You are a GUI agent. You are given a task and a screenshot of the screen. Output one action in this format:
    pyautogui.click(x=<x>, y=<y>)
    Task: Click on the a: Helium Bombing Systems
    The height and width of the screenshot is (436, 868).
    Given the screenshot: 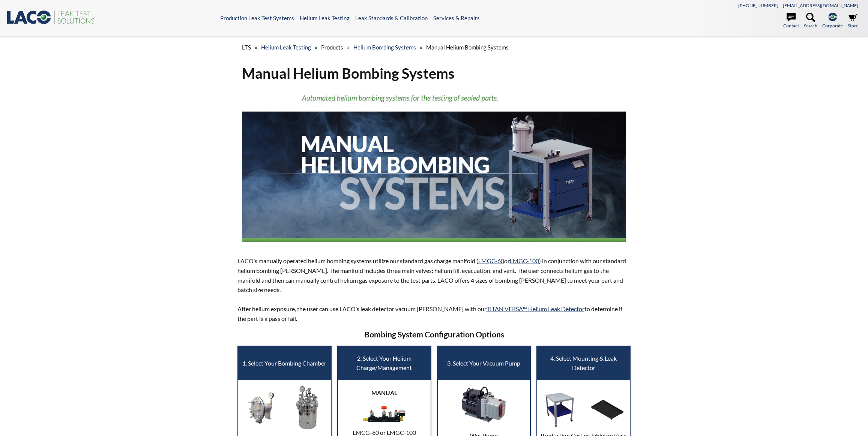 What is the action you would take?
    pyautogui.click(x=384, y=47)
    